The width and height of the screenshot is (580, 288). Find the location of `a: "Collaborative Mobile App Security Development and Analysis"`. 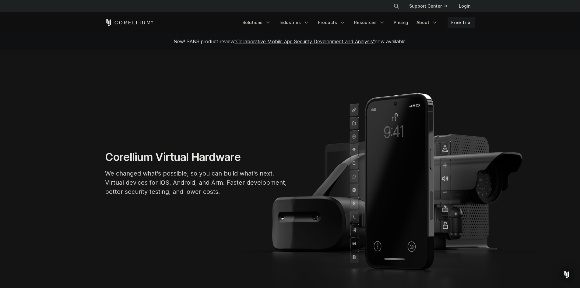

a: "Collaborative Mobile App Security Development and Analysis" is located at coordinates (304, 41).